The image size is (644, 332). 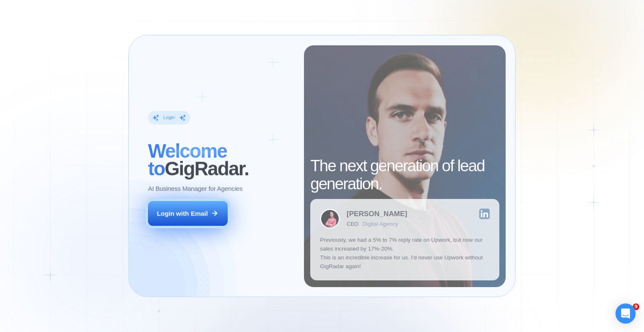 What do you see at coordinates (636, 307) in the screenshot?
I see `span: 9` at bounding box center [636, 307].